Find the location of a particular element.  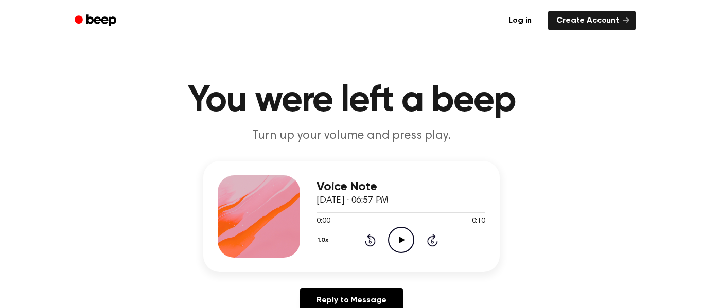

button: 1.0x is located at coordinates (324, 240).